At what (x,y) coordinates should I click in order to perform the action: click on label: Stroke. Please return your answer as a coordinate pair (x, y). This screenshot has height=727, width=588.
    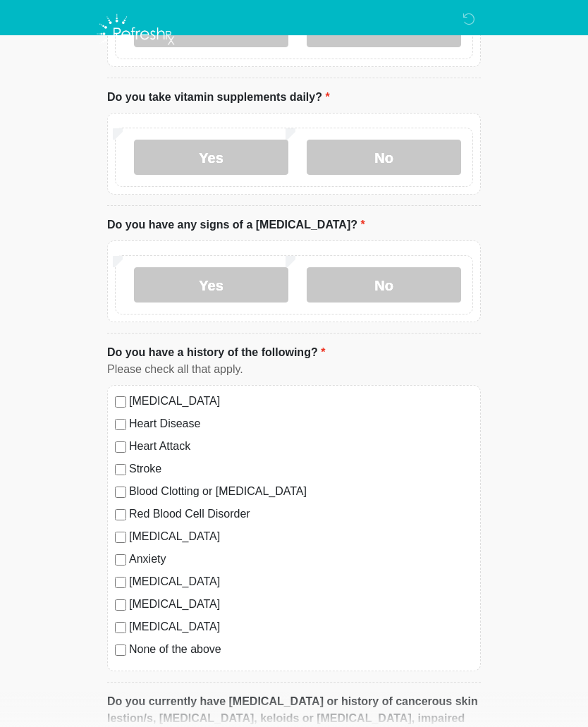
    Looking at the image, I should click on (301, 470).